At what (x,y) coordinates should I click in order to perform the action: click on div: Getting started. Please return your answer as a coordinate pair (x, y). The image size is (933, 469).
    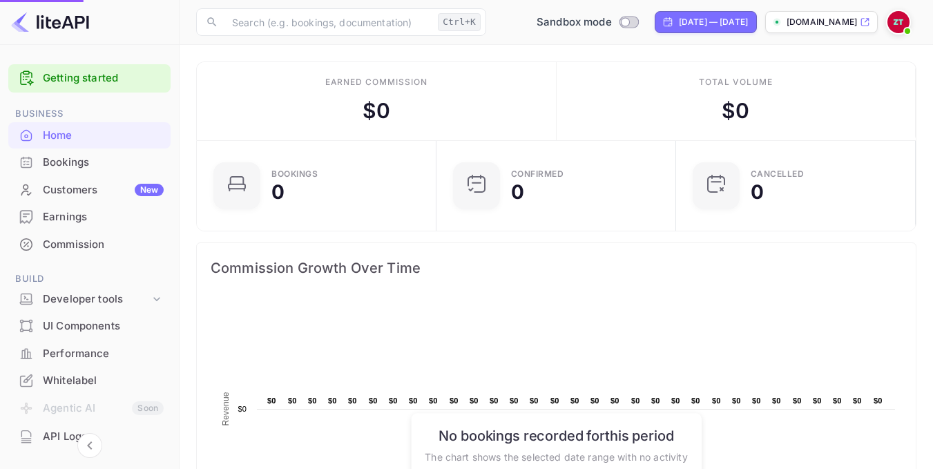
    Looking at the image, I should click on (89, 78).